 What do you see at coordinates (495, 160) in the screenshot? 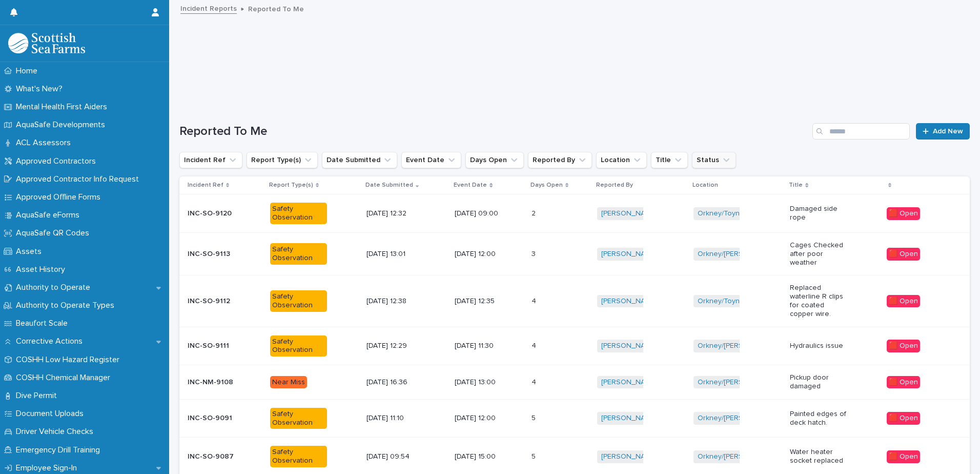
I see `button: Days Open` at bounding box center [495, 160].